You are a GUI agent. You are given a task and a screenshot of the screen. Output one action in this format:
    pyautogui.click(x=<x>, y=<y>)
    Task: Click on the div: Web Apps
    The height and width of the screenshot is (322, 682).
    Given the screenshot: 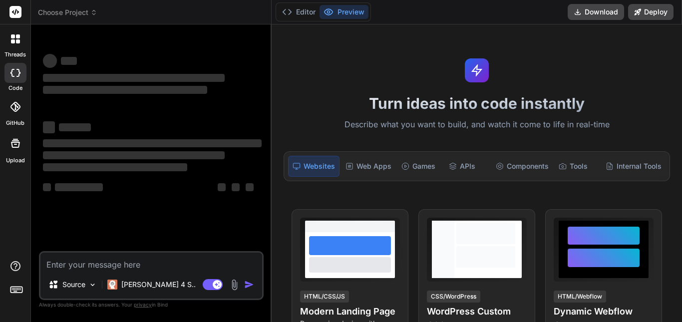 What is the action you would take?
    pyautogui.click(x=369, y=166)
    